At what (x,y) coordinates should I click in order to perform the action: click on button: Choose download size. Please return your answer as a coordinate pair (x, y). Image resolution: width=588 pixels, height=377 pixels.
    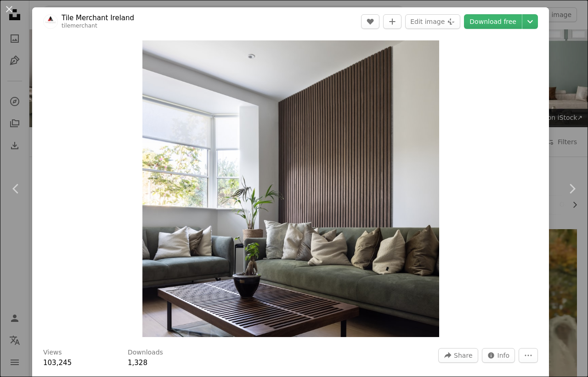
    Looking at the image, I should click on (530, 21).